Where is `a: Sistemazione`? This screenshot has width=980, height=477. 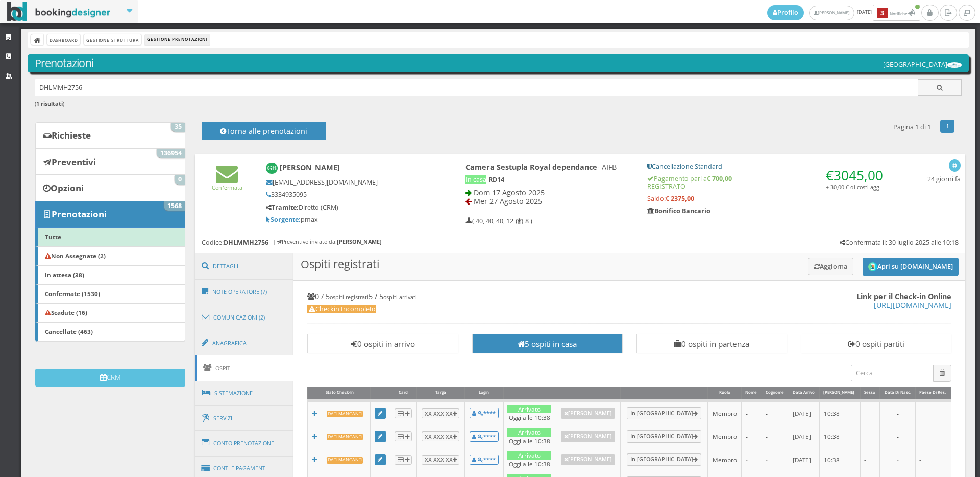
a: Sistemazione is located at coordinates (244, 393).